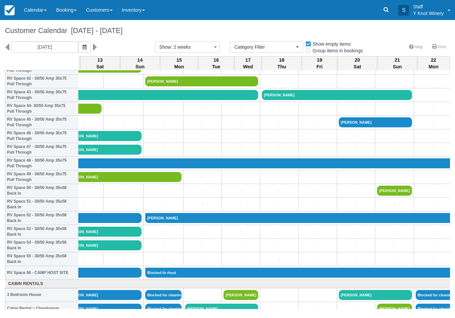 Image resolution: width=455 pixels, height=318 pixels. What do you see at coordinates (42, 150) in the screenshot?
I see `th: RV Space 47 - 30/50 Amp 35x75 Pull Through` at bounding box center [42, 150].